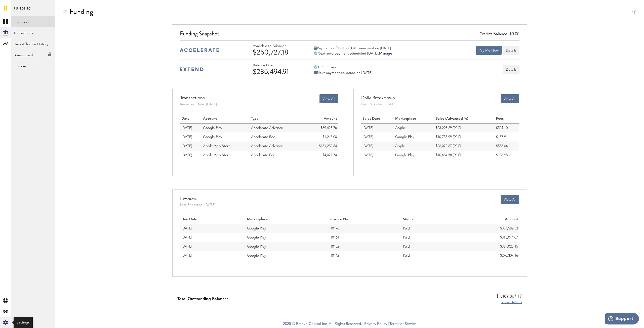  Describe the element at coordinates (322, 155) in the screenshot. I see `td: $4,077.74` at that location.